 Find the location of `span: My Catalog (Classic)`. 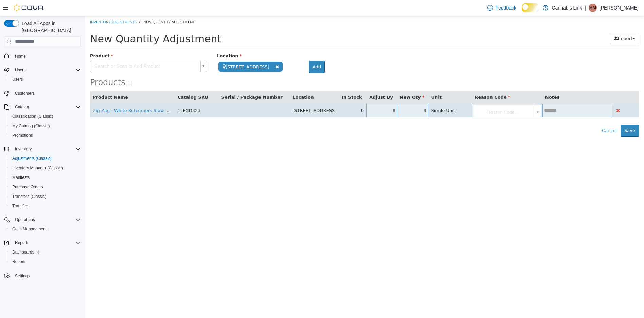

span: My Catalog (Classic) is located at coordinates (31, 126).